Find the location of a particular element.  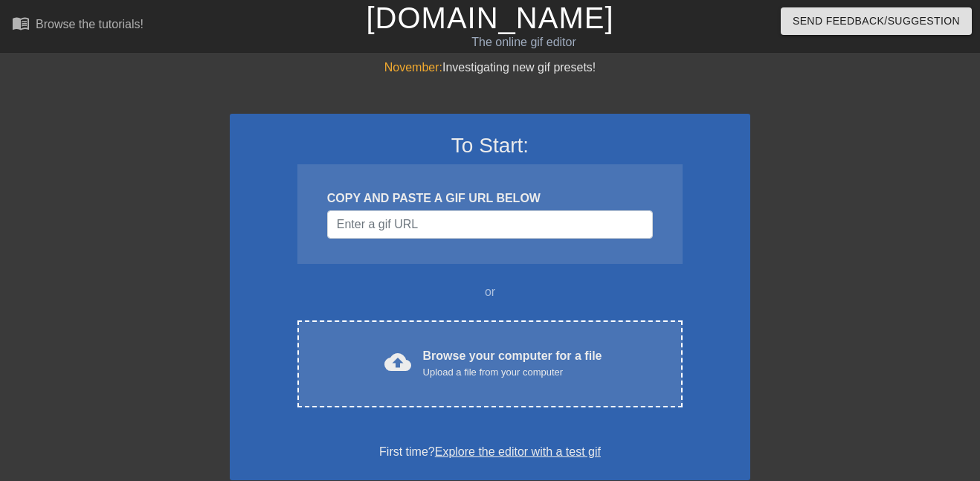

div: Browse your computer for a file is located at coordinates (512, 364).